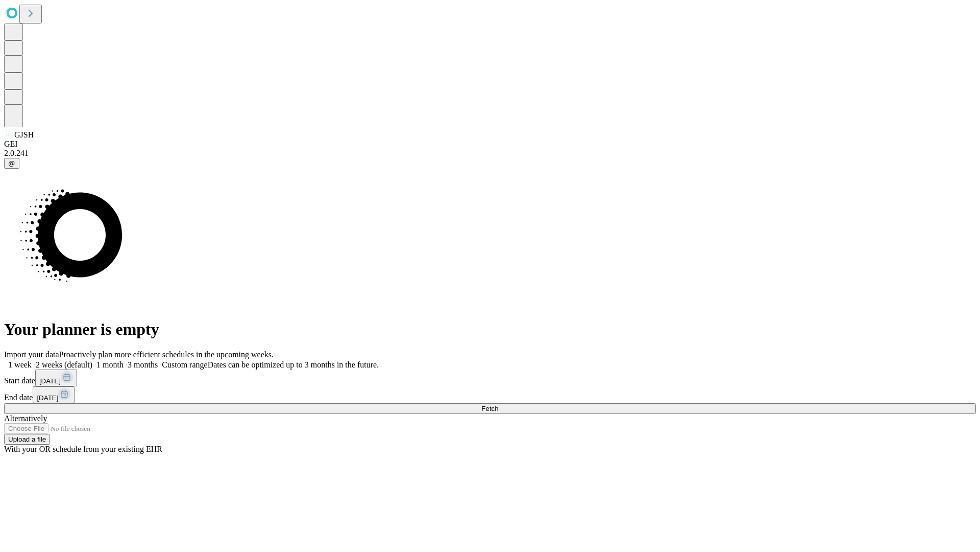  I want to click on span: 2 weeks (default), so click(64, 364).